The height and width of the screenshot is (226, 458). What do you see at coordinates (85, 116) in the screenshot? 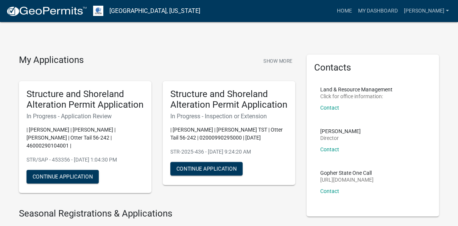
I see `h6: In Progress - Application Review` at bounding box center [85, 116].